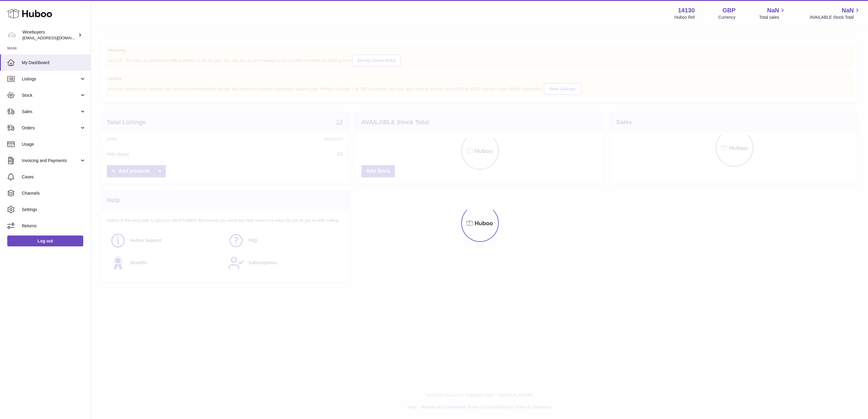 The width and height of the screenshot is (868, 419). I want to click on span: Settings, so click(54, 210).